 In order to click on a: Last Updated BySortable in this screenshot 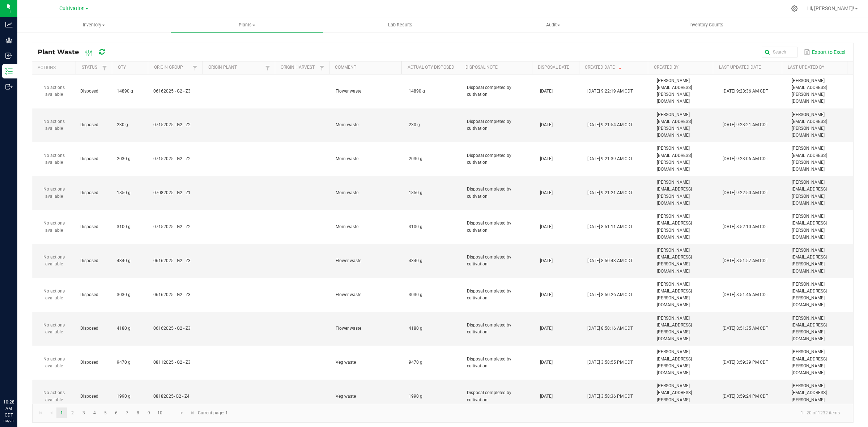, I will do `click(816, 68)`.